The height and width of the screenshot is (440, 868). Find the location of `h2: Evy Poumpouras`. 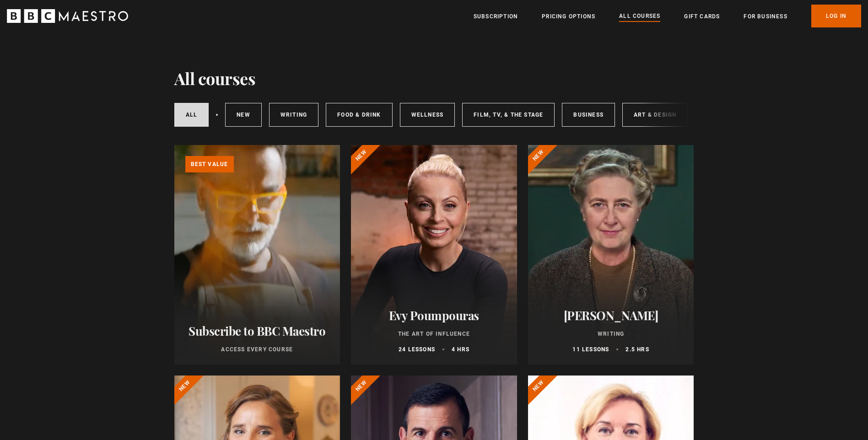

h2: Evy Poumpouras is located at coordinates (433, 315).